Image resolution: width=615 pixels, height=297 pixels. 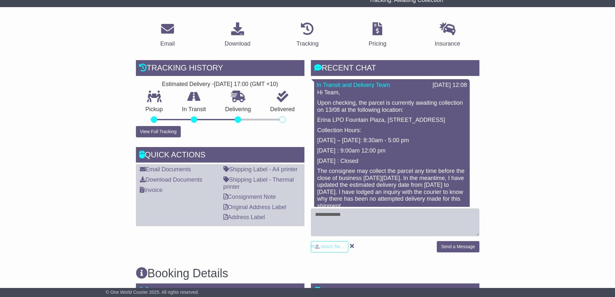 What do you see at coordinates (249, 197) in the screenshot?
I see `a: Consignment Note` at bounding box center [249, 197].